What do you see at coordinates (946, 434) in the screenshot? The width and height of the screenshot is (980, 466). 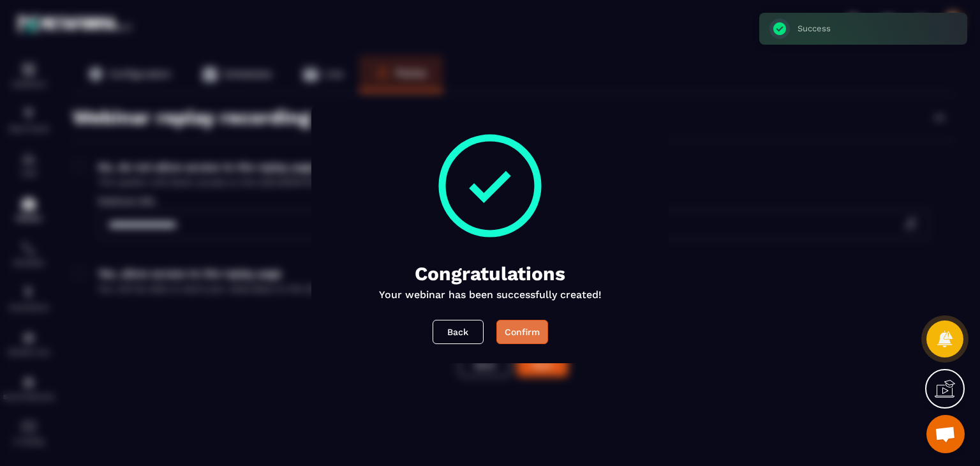 I see `a: Mở cuộc trò chuyện` at bounding box center [946, 434].